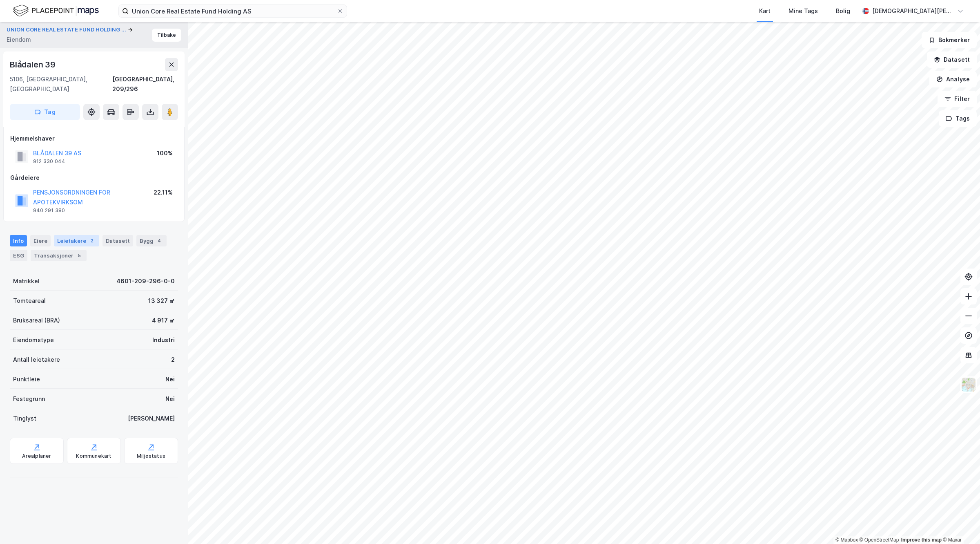 The width and height of the screenshot is (980, 544). Describe the element at coordinates (36, 360) in the screenshot. I see `div: Antall leietakere` at that location.